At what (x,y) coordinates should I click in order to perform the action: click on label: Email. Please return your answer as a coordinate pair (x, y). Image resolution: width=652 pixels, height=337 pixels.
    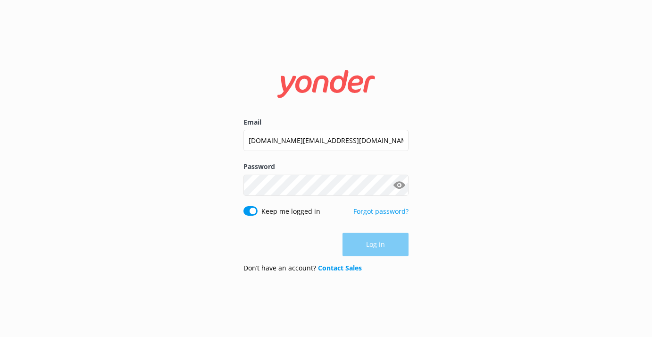
    Looking at the image, I should click on (326, 122).